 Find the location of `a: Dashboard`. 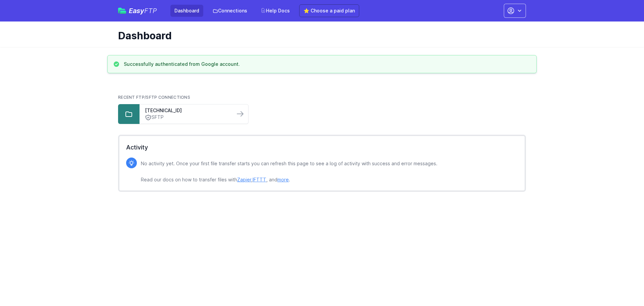

a: Dashboard is located at coordinates (187, 11).